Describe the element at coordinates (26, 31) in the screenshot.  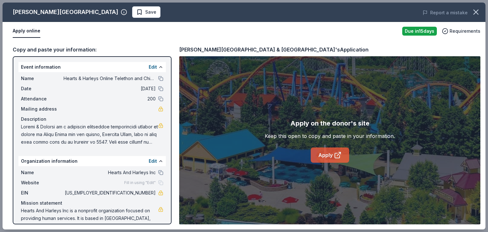
I see `button: Apply online` at that location.